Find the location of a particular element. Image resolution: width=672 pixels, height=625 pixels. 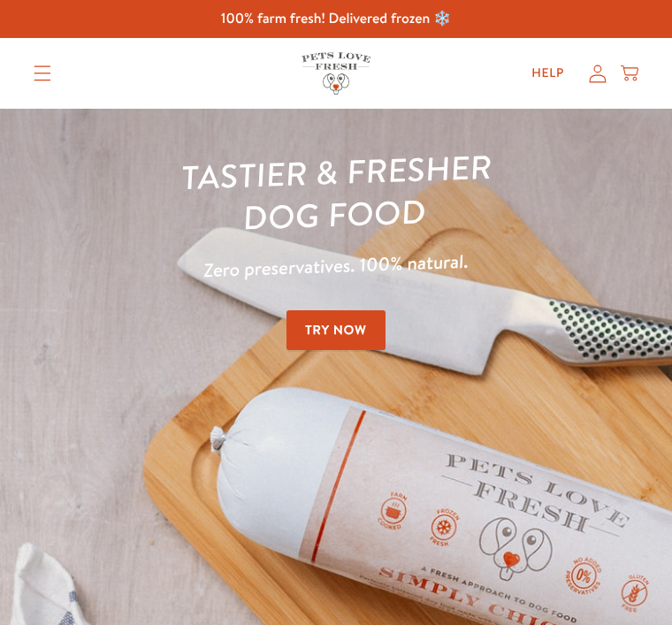

p: Zero preservatives. 100% natural. is located at coordinates (336, 266).